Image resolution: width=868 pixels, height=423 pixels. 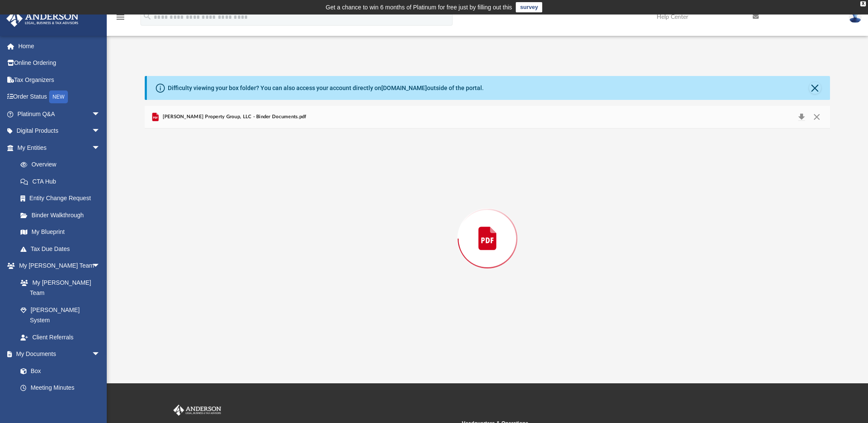 What do you see at coordinates (58, 371) in the screenshot?
I see `a: Box` at bounding box center [58, 371].